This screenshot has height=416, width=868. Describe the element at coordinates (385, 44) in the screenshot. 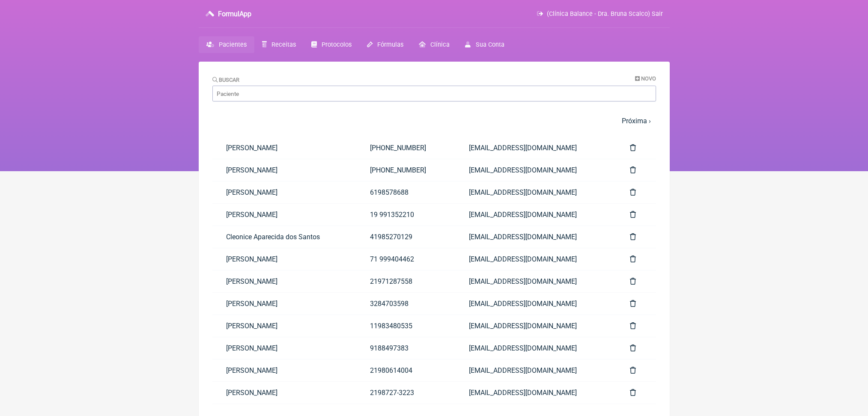

I see `a: Fórmulas` at that location.